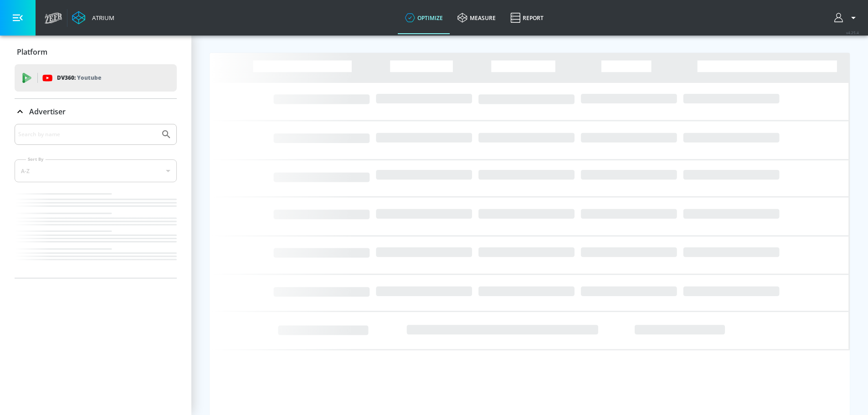  Describe the element at coordinates (47, 111) in the screenshot. I see `p: Advertiser` at that location.